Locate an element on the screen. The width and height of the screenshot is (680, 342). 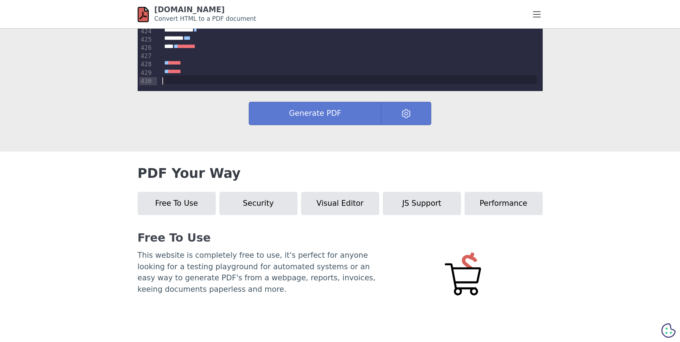
button: Cookie Preferences is located at coordinates (669, 331).